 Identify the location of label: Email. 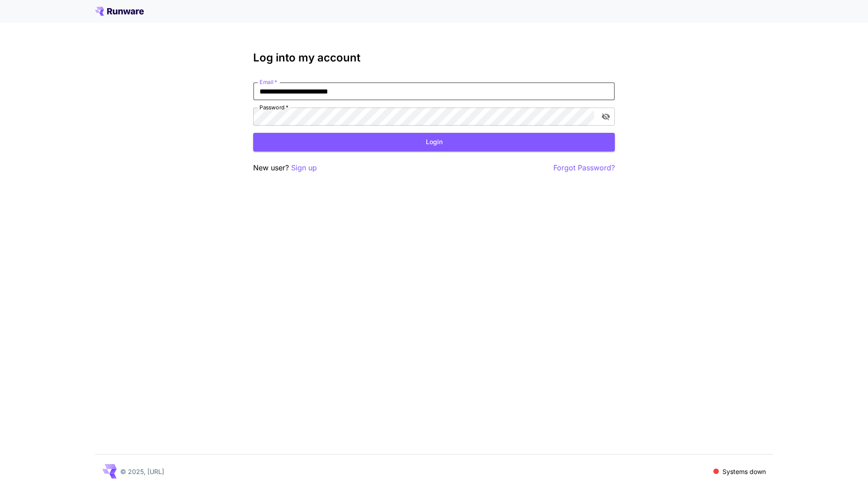
(268, 82).